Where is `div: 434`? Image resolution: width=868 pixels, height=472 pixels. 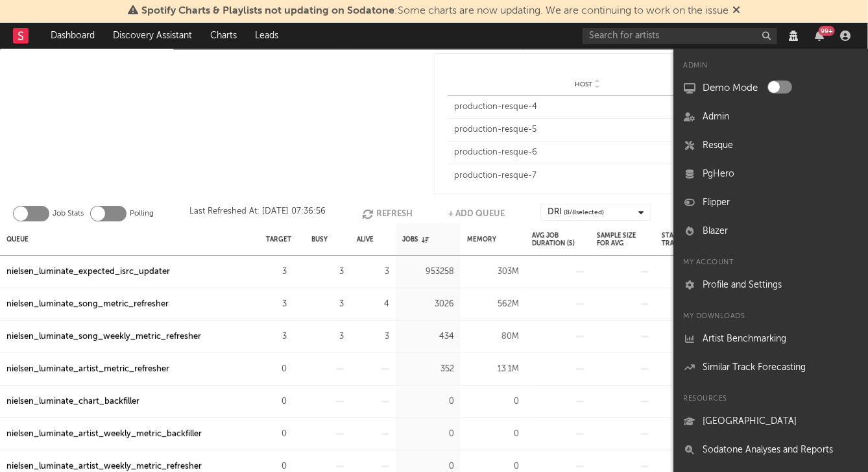 div: 434 is located at coordinates (428, 337).